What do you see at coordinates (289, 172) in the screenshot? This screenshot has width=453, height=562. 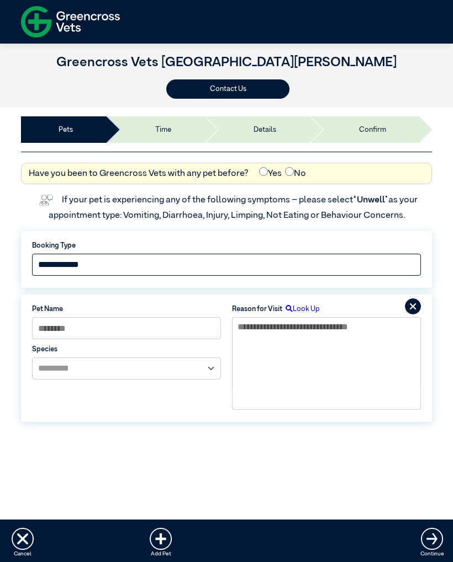 I see `input: No` at bounding box center [289, 172].